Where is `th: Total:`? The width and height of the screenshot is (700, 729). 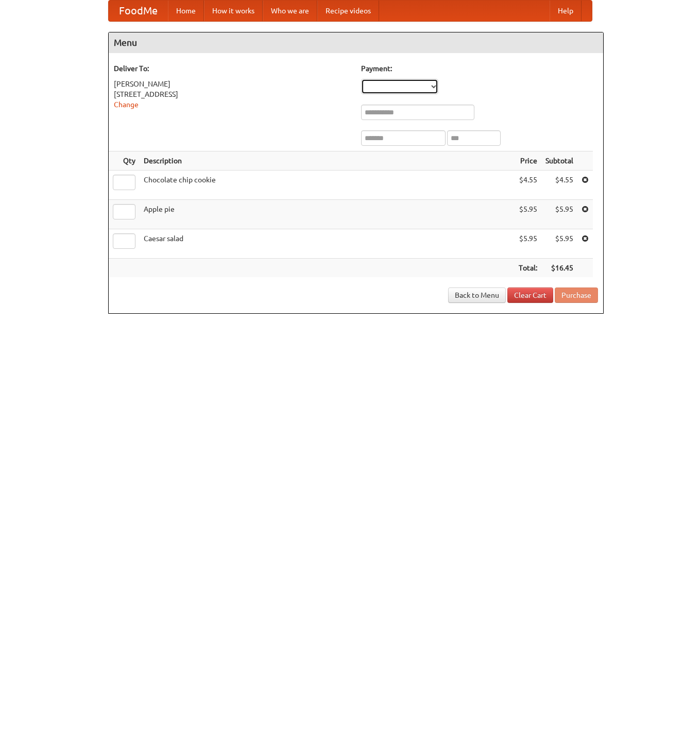
th: Total: is located at coordinates (528, 268).